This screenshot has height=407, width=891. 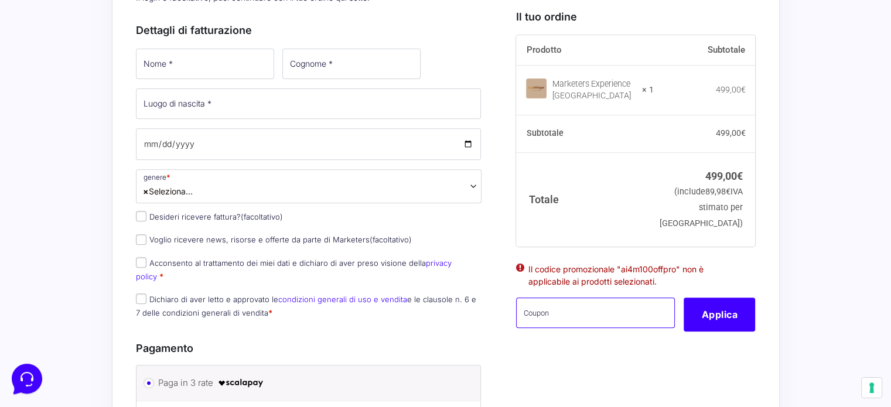 I want to click on span: Trova una risposta, so click(x=55, y=150).